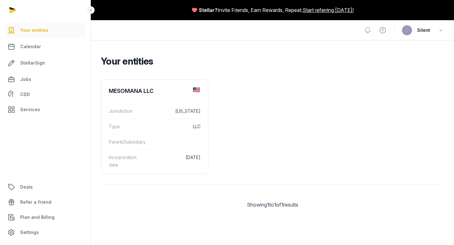 This screenshot has width=454, height=245. What do you see at coordinates (45, 94) in the screenshot?
I see `a: CDD` at bounding box center [45, 94].